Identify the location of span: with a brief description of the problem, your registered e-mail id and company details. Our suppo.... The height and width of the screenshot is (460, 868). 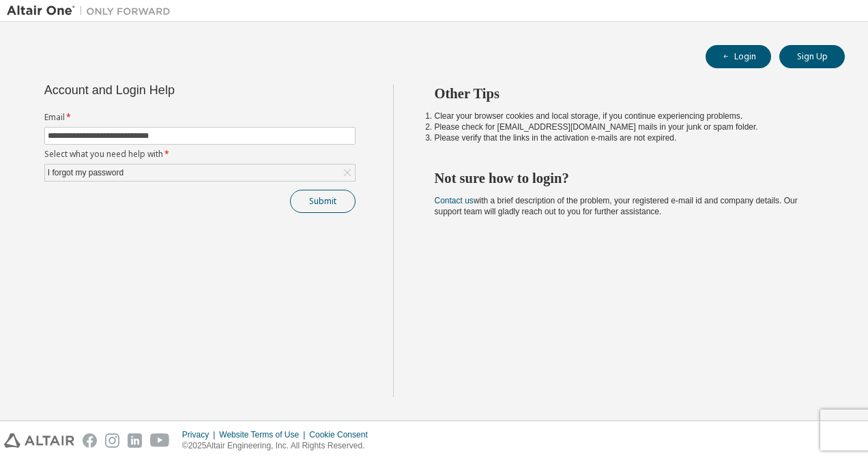
(616, 206).